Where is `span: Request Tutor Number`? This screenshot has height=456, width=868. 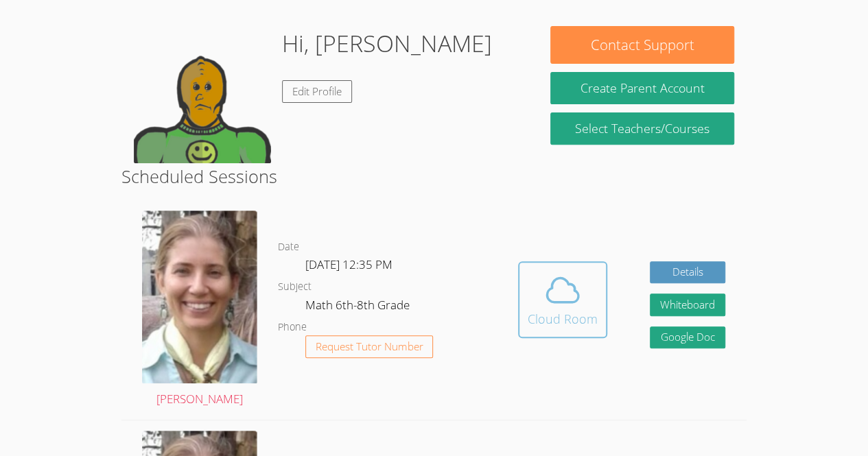
span: Request Tutor Number is located at coordinates (369, 346).